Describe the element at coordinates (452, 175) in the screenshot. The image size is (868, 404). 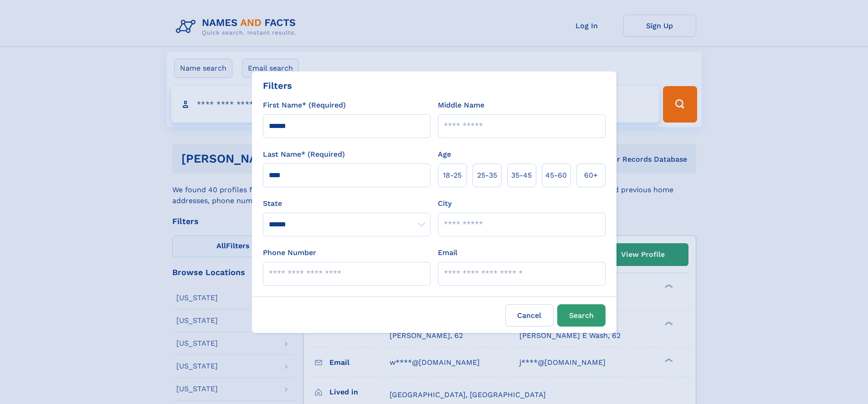
I see `span: 18‑25` at that location.